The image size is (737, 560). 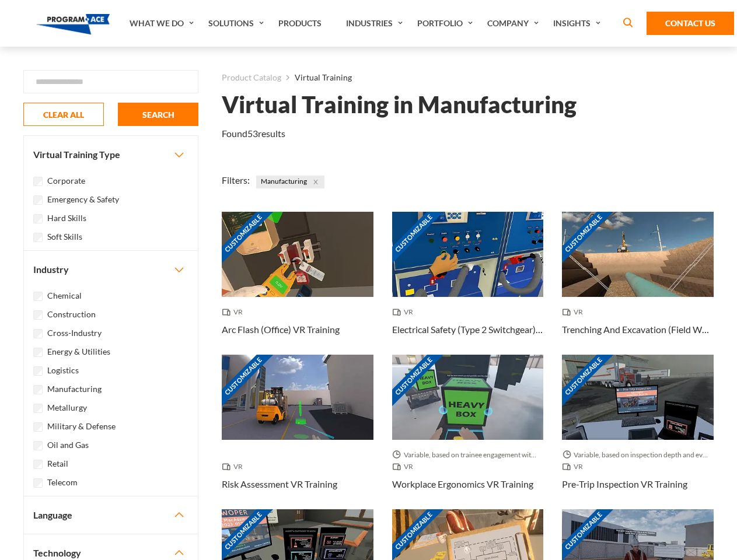 I want to click on label: Telecom, so click(x=62, y=483).